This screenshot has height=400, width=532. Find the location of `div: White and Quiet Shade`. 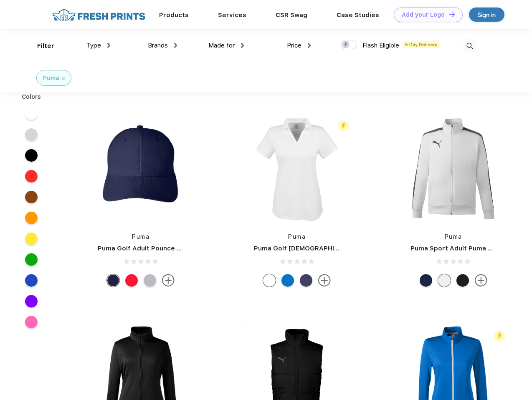

div: White and Quiet Shade is located at coordinates (444, 281).